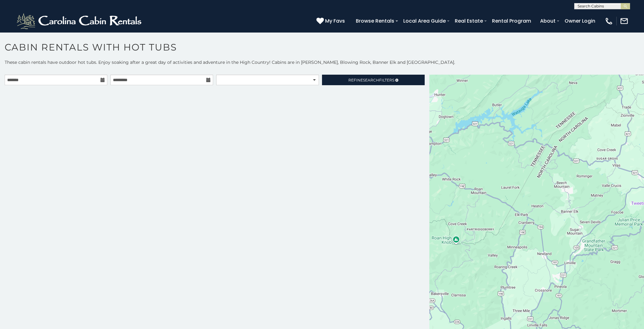 This screenshot has height=329, width=644. I want to click on a: My Favs, so click(331, 21).